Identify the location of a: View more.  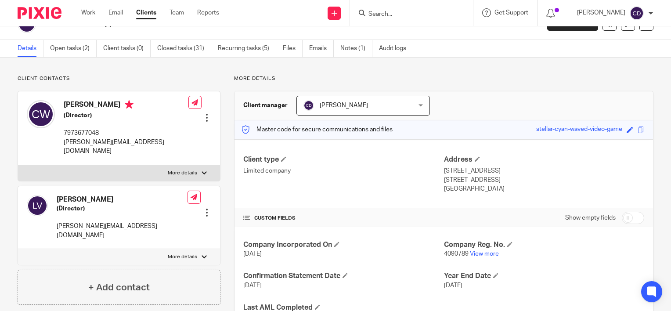
(484, 254).